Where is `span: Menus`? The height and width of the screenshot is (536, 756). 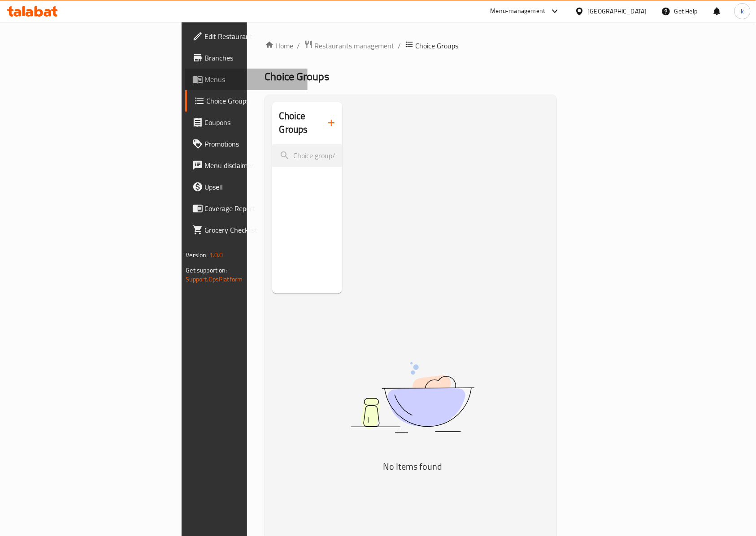 span: Menus is located at coordinates (253, 79).